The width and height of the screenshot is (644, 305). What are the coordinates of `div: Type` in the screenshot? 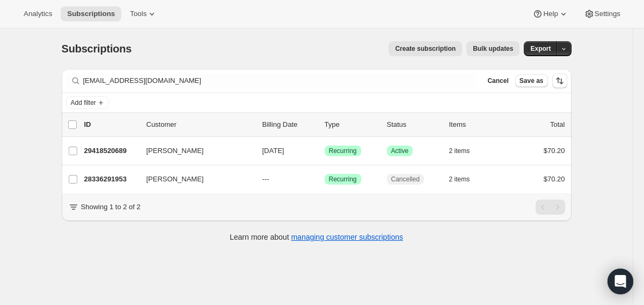 It's located at (351, 125).